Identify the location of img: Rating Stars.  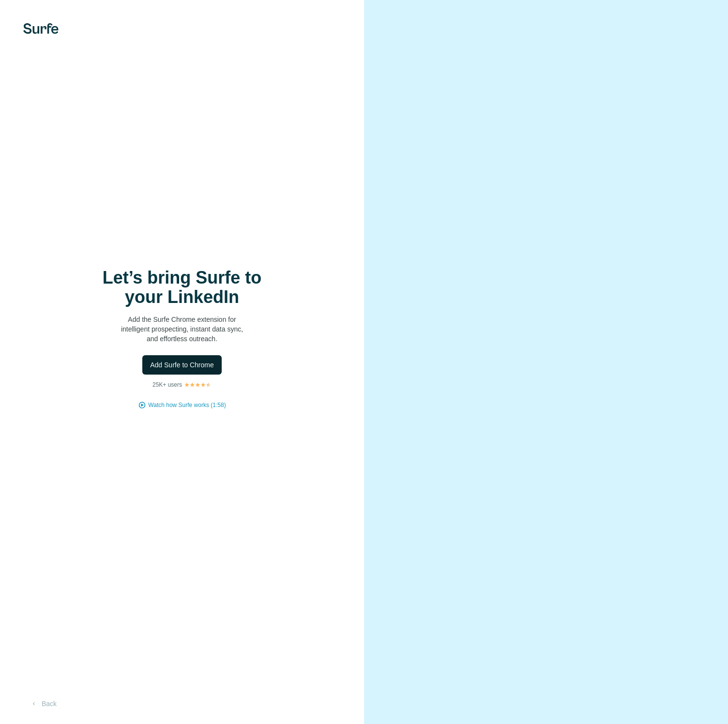
(197, 385).